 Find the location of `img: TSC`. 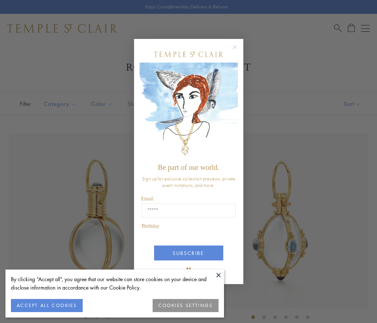

img: TSC is located at coordinates (188, 270).